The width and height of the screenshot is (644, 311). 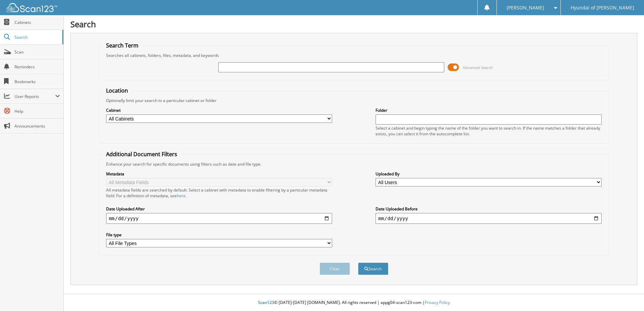 I want to click on div: Select a cabinet and begin typing the name of the folder you want to search in. If the name match..., so click(x=488, y=131).